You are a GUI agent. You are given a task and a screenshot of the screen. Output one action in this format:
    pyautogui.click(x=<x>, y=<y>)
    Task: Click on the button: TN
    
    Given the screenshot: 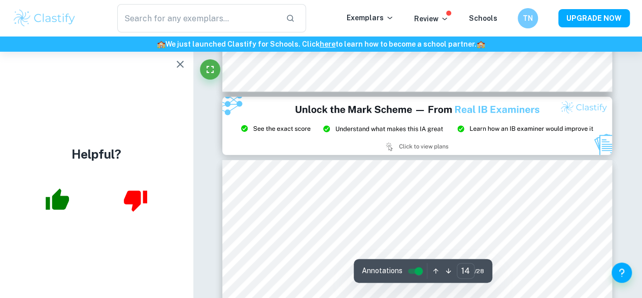 What is the action you would take?
    pyautogui.click(x=528, y=18)
    